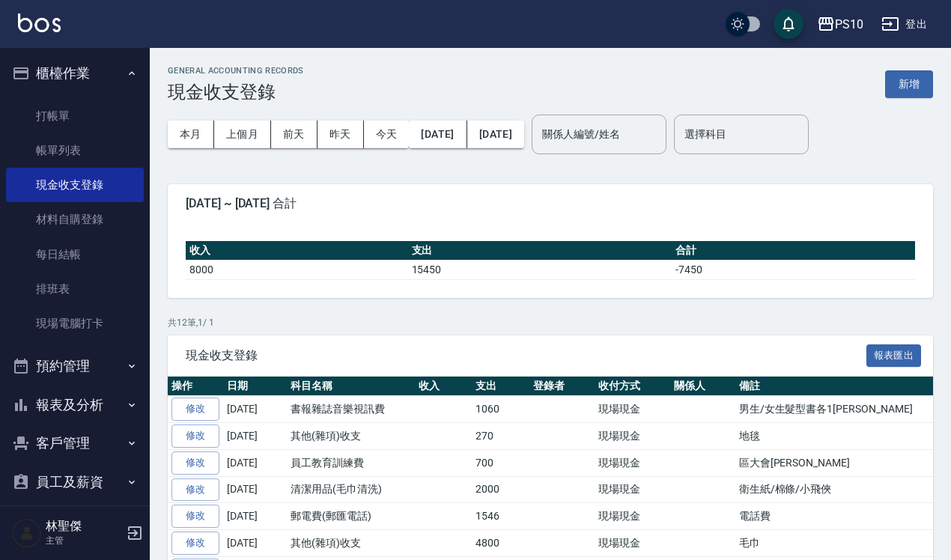 This screenshot has width=951, height=560. I want to click on h2: GENERAL ACCOUNTING RECORDS, so click(236, 70).